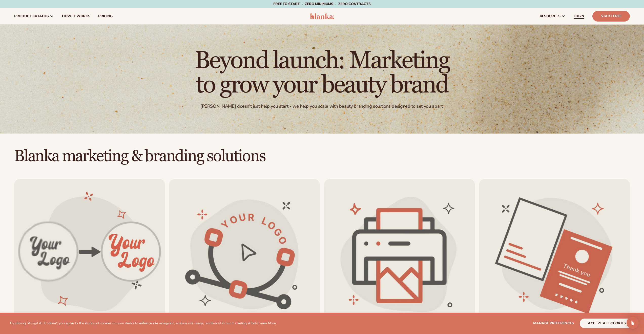 Image resolution: width=644 pixels, height=334 pixels. Describe the element at coordinates (31, 16) in the screenshot. I see `span: product catalog` at that location.